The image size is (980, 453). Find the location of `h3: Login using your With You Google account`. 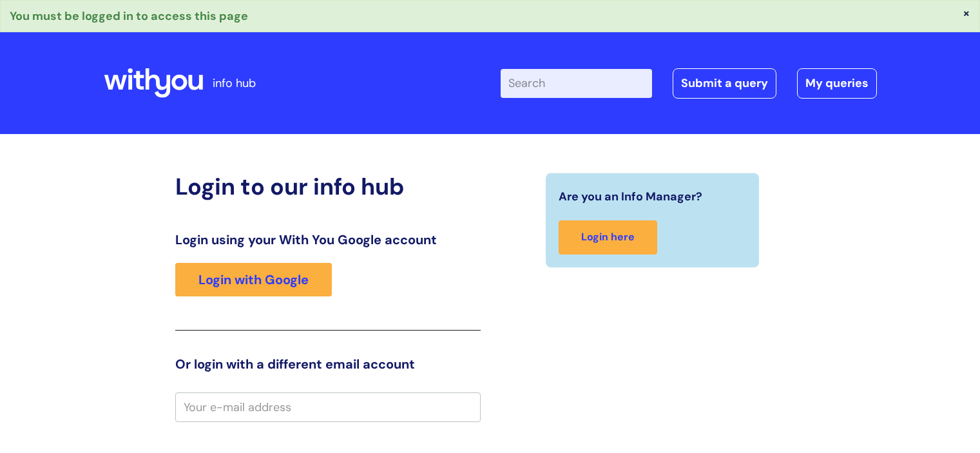

h3: Login using your With You Google account is located at coordinates (328, 240).